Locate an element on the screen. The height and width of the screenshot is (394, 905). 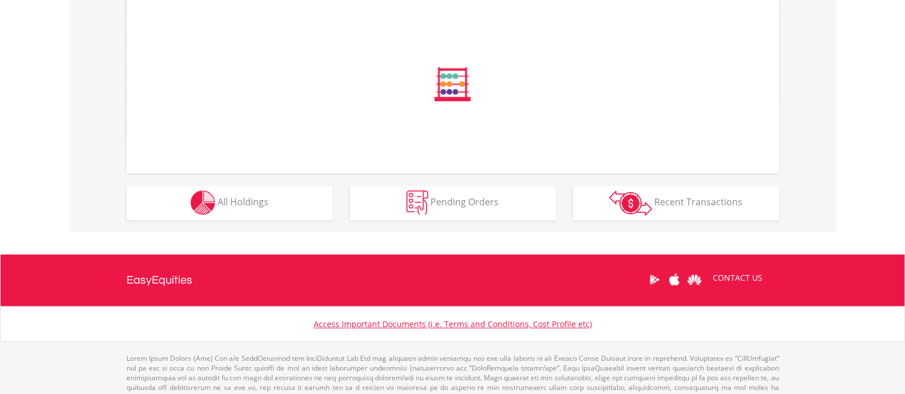
img: pending_instructions-wht.png is located at coordinates (417, 203).